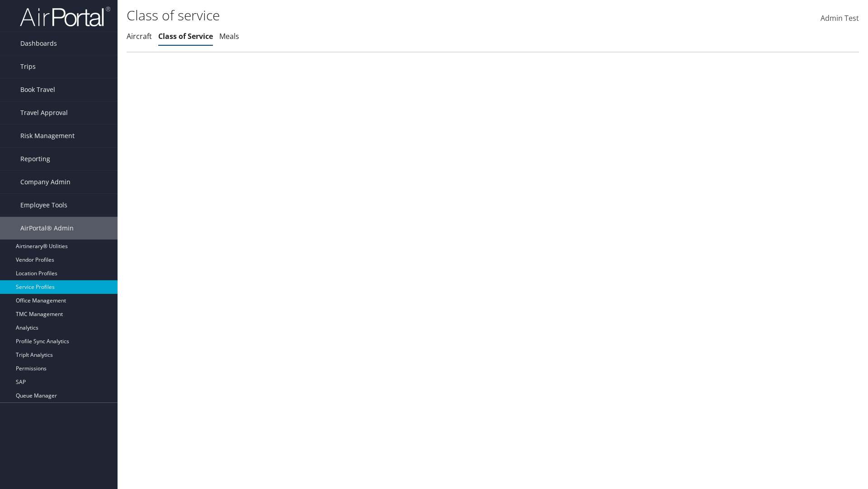 This screenshot has height=489, width=868. Describe the element at coordinates (65, 17) in the screenshot. I see `img: airportal-logo.png` at that location.